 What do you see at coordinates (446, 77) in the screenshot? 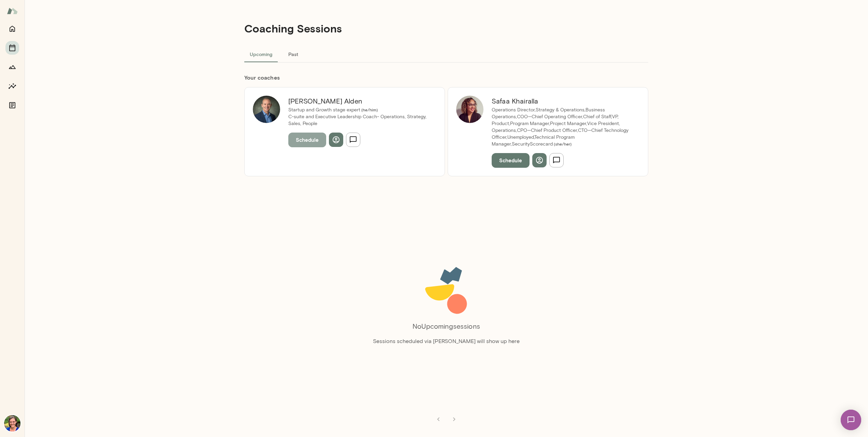
I see `h6: Your coach es` at bounding box center [446, 77].